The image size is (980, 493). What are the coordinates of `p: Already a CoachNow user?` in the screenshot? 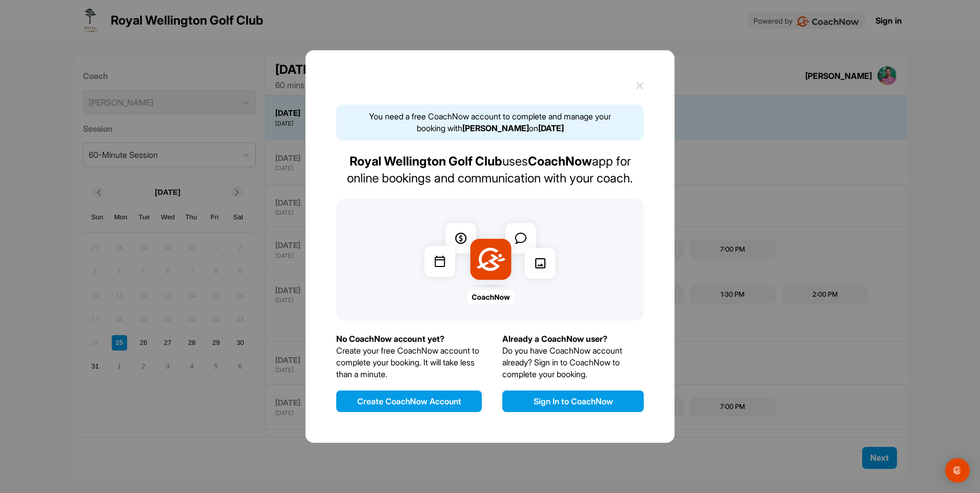 It's located at (573, 339).